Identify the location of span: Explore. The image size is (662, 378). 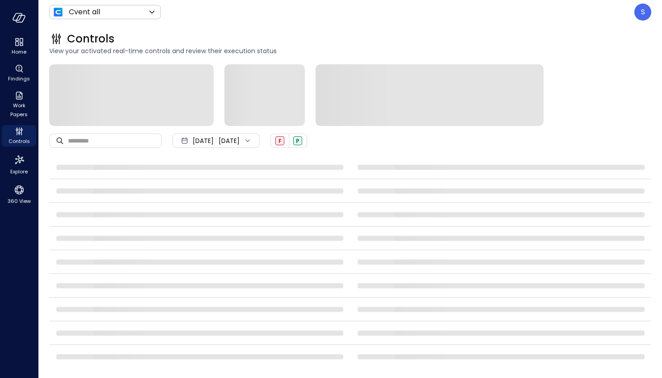
(19, 172).